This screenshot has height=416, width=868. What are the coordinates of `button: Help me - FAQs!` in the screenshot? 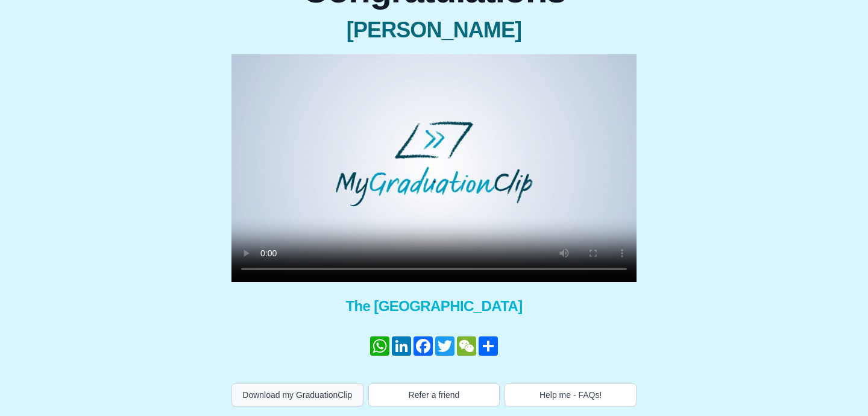 It's located at (570, 395).